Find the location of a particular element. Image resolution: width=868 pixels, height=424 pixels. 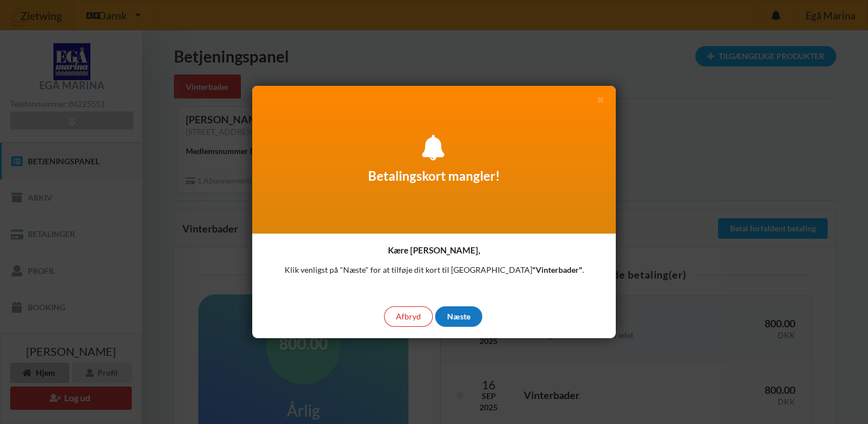

b: "Vinterbader" is located at coordinates (557, 269).